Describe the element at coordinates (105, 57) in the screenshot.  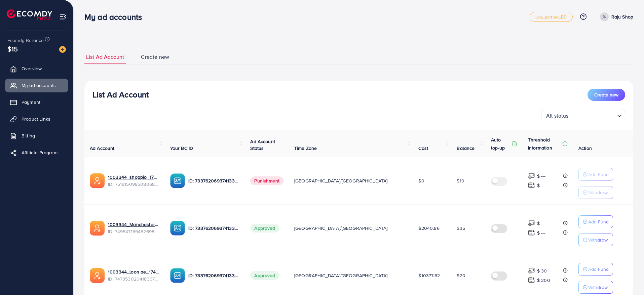
I see `span: List Ad Account` at that location.